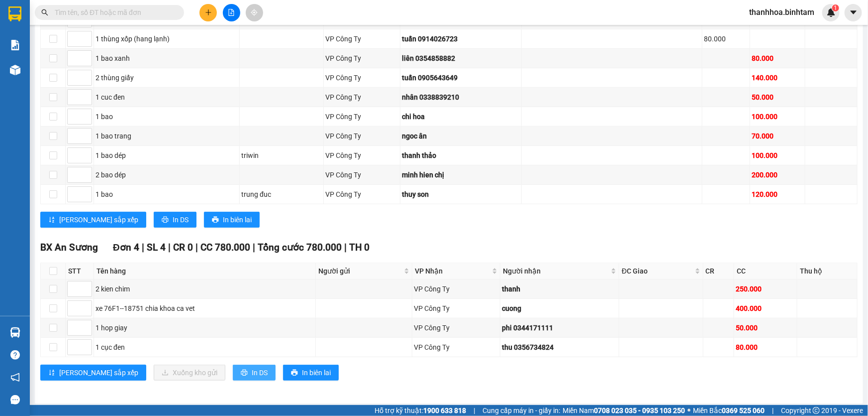  Describe the element at coordinates (167, 78) in the screenshot. I see `div: 2 thùng giấy` at that location.